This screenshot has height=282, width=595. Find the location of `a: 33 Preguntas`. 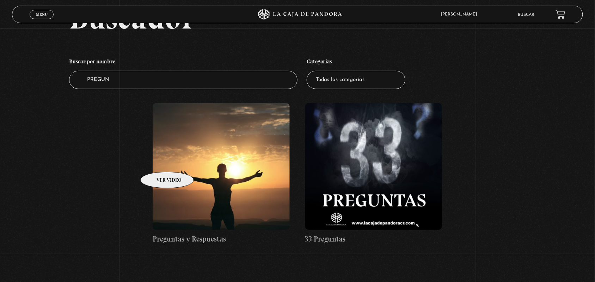

a: 33 Preguntas is located at coordinates (374, 174).